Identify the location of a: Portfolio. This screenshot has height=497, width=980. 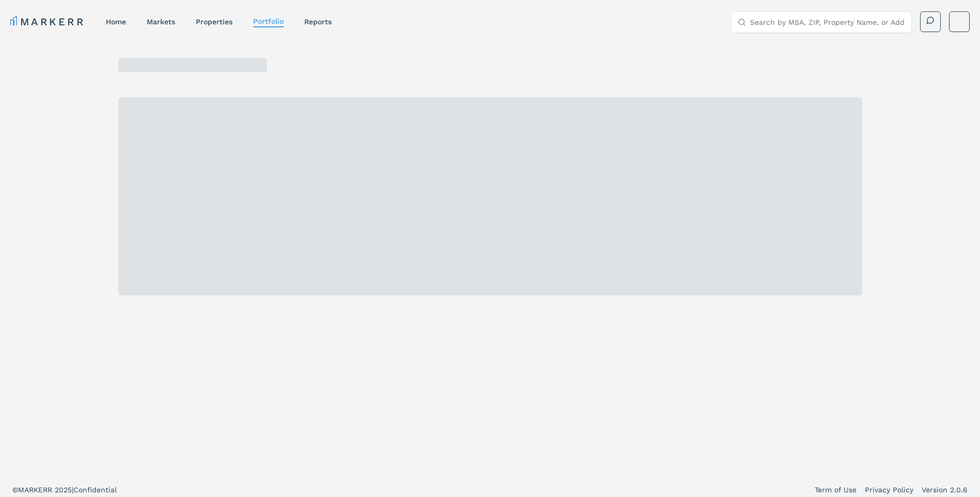
(268, 21).